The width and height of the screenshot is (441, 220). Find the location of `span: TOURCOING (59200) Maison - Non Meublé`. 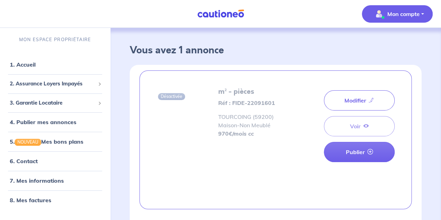

span: TOURCOING (59200) Maison - Non Meublé is located at coordinates (246, 121).